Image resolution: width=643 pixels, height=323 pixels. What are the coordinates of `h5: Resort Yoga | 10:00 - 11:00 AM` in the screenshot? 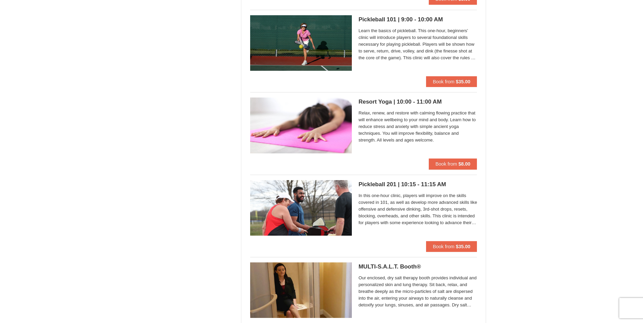 It's located at (418, 102).